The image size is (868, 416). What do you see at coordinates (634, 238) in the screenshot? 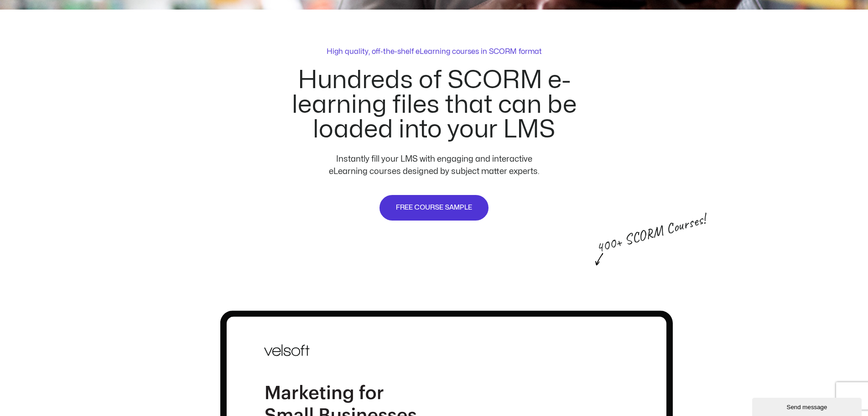
I see `p: 400+ SCORM Courses!` at bounding box center [634, 238].